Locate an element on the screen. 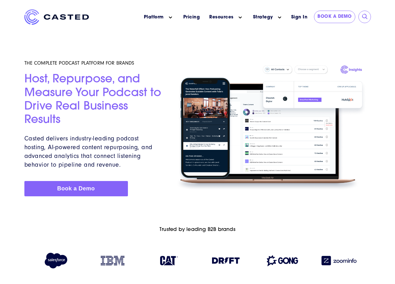 The width and height of the screenshot is (395, 284). input: Submit is located at coordinates (365, 17).